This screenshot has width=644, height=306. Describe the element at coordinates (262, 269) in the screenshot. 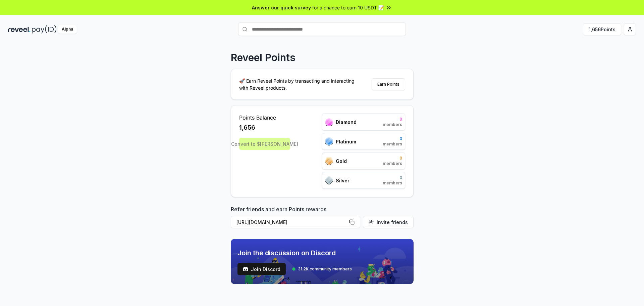

I see `a: testJoin Discord` at that location.